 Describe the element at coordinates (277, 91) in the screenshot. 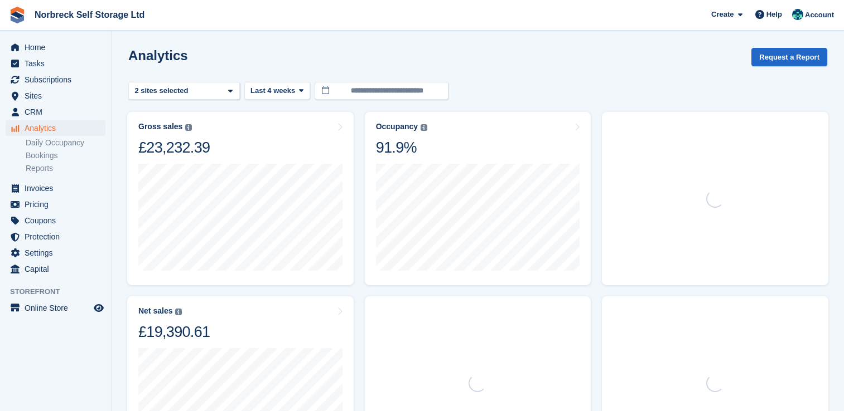

I see `button: Last 4 weeks` at that location.